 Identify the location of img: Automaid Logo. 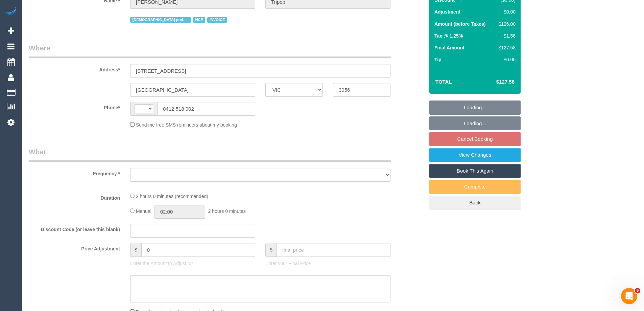
(11, 11).